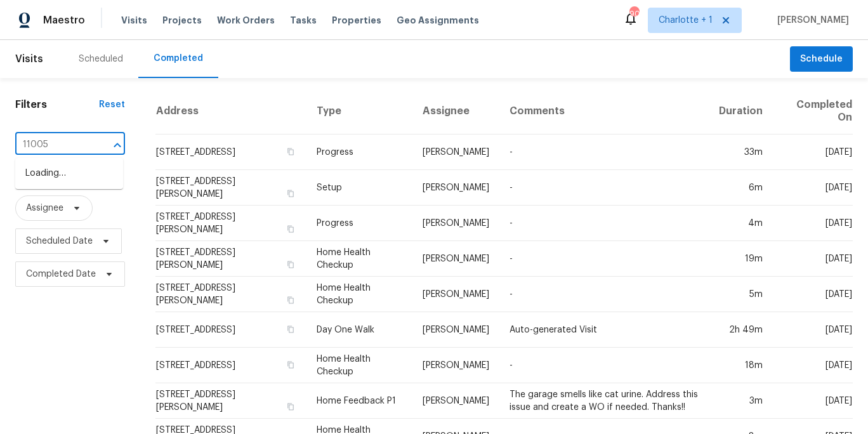  I want to click on td: Day One Walk, so click(359, 330).